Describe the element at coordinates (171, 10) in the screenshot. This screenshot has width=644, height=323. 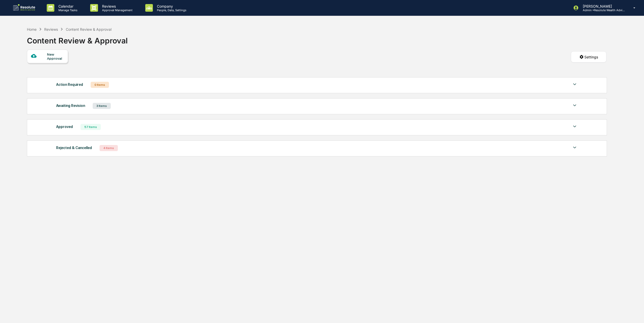
I see `p: People, Data, Settings` at that location.